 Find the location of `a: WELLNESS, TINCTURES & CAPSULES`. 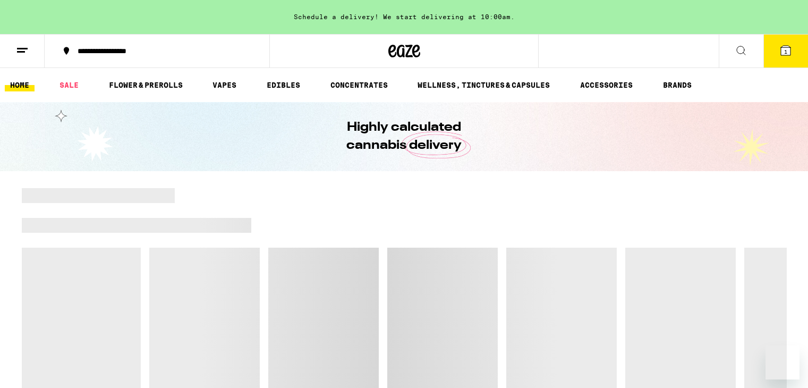

a: WELLNESS, TINCTURES & CAPSULES is located at coordinates (484, 85).